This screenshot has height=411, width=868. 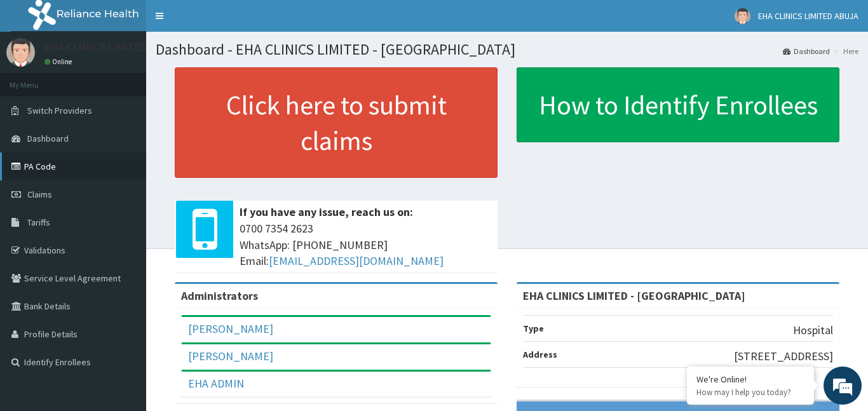 What do you see at coordinates (39, 194) in the screenshot?
I see `span: Claims` at bounding box center [39, 194].